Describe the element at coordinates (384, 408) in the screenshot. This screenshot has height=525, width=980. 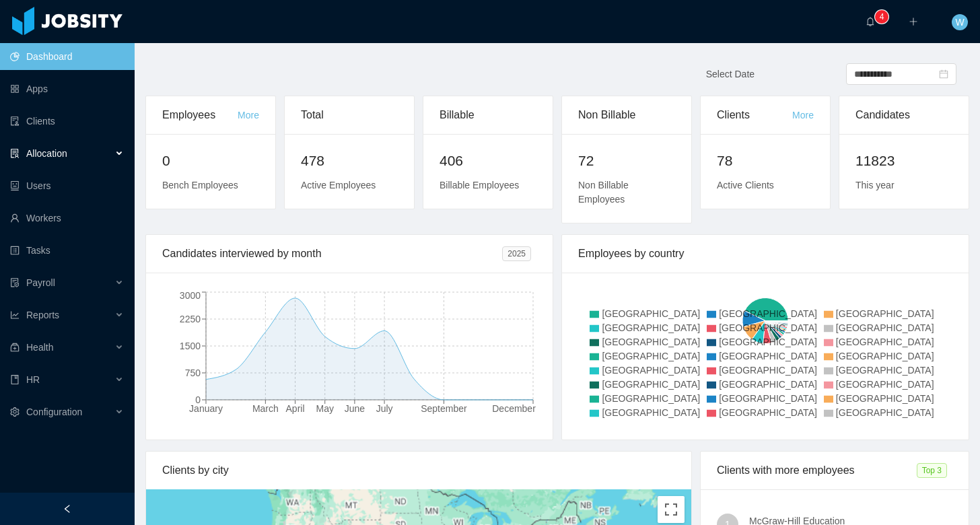
I see `tspan: July` at that location.